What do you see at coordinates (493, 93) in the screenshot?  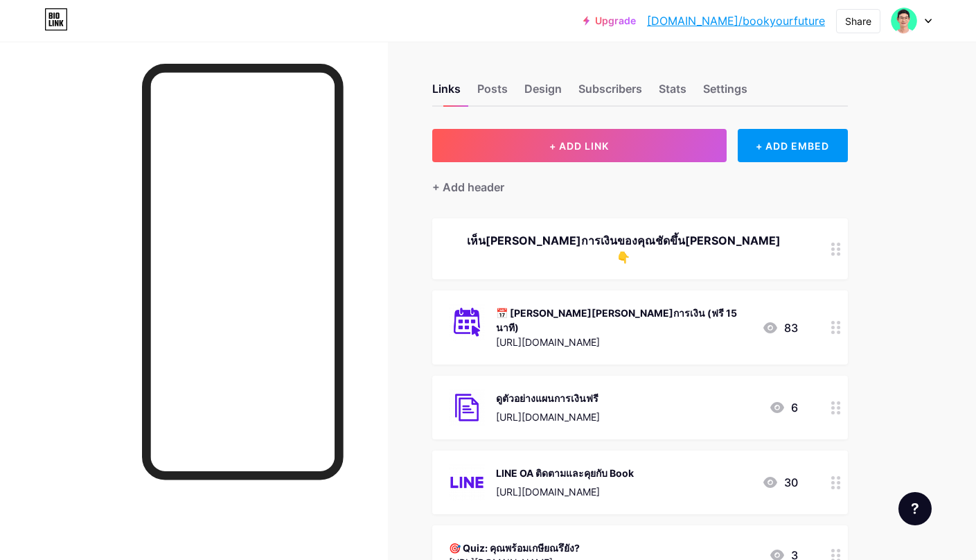 I see `div: Posts` at bounding box center [493, 93].